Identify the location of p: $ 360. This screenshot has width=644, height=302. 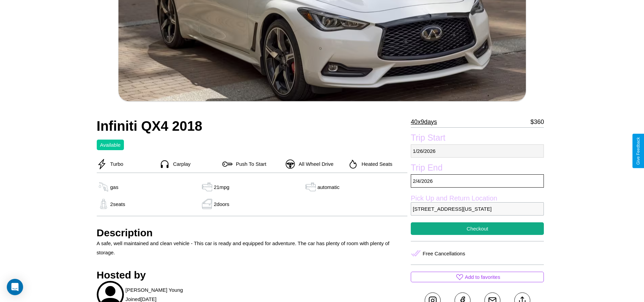
(538, 122).